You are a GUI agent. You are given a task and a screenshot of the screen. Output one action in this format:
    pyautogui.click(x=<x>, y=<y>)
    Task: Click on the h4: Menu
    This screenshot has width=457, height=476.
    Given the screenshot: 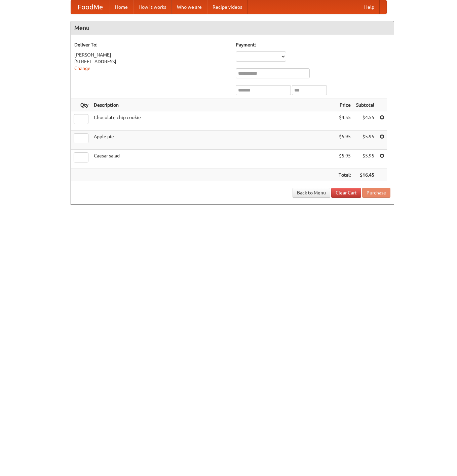 What is the action you would take?
    pyautogui.click(x=232, y=28)
    